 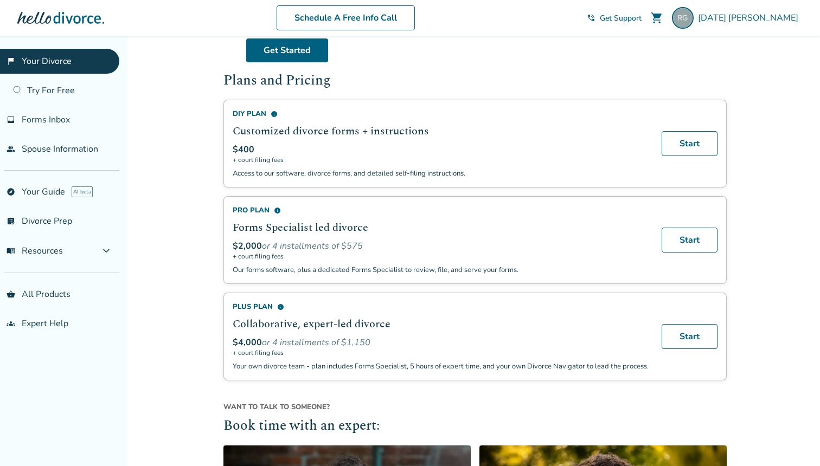 I want to click on p: Your own divorce team - plan includes Forms Specialist, 5 hours of expert time, and your own Divo..., so click(x=440, y=367).